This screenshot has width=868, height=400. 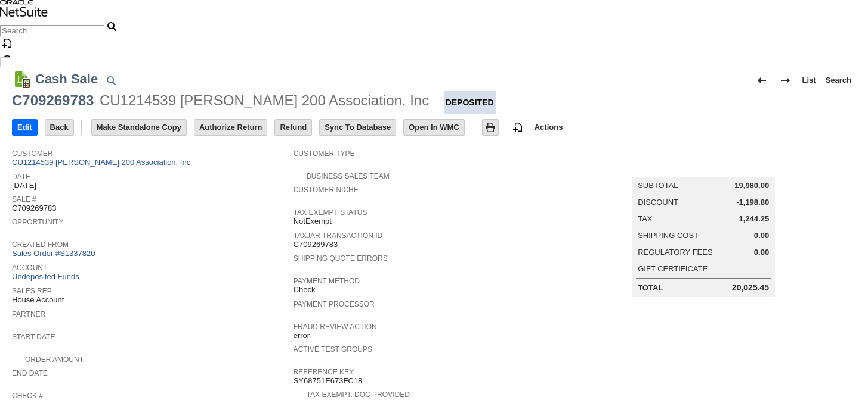 I want to click on span: -1,198.80, so click(x=752, y=202).